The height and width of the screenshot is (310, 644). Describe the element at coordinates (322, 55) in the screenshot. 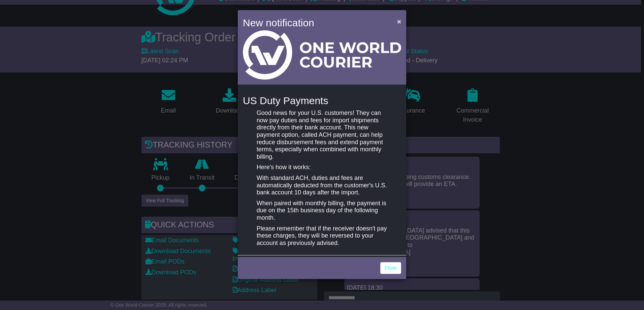

I see `img: Light` at that location.